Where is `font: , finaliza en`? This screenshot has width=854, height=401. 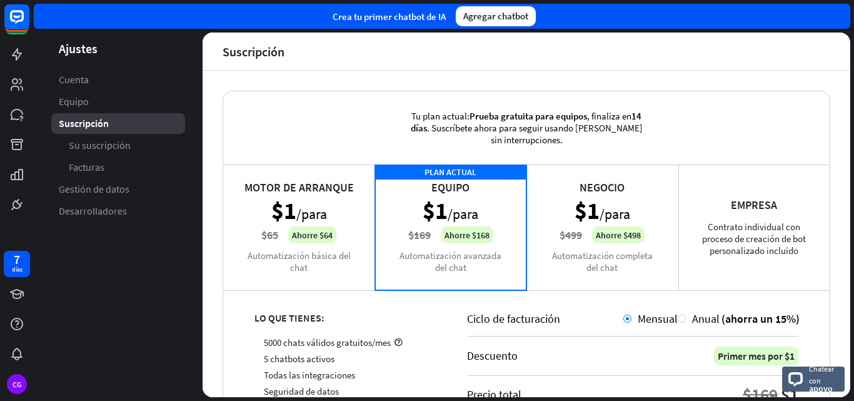
font: , finaliza en is located at coordinates (609, 116).